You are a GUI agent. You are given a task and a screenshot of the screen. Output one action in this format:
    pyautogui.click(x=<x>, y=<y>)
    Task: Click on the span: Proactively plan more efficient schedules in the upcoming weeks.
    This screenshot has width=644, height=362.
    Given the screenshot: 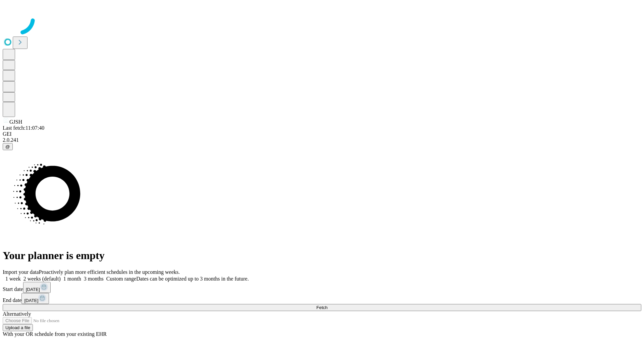 What is the action you would take?
    pyautogui.click(x=109, y=272)
    